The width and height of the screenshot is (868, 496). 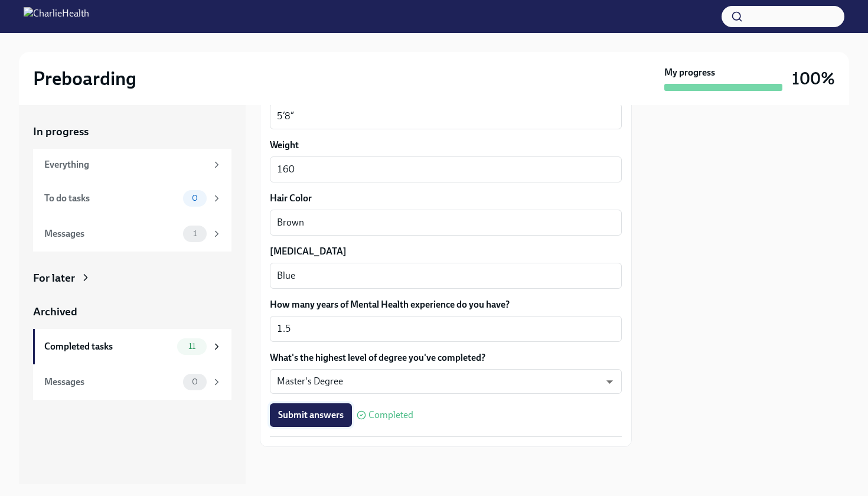 What do you see at coordinates (445, 275) in the screenshot?
I see `textarea: Blue` at bounding box center [445, 275].